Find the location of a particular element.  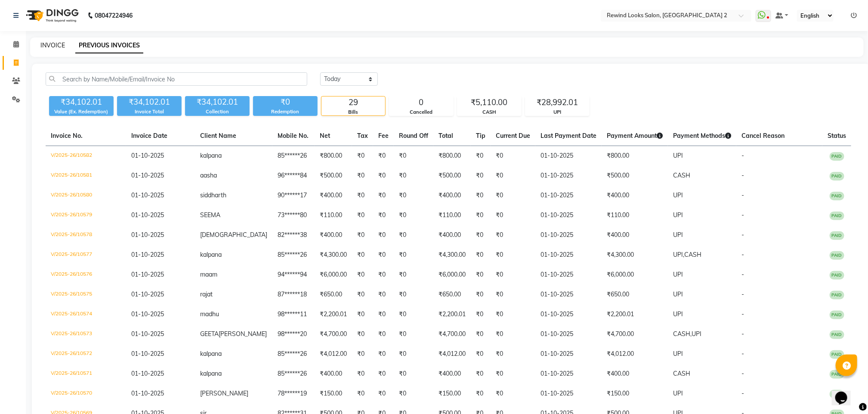

img: logo is located at coordinates (51, 16).